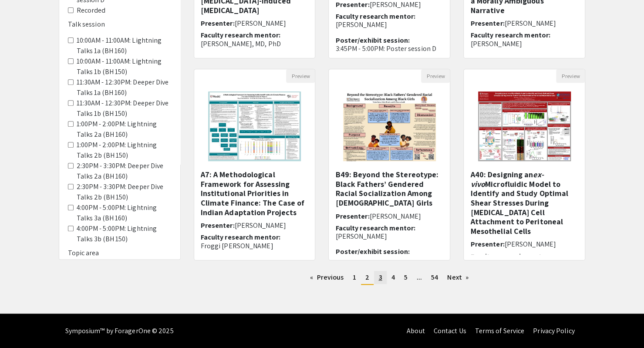  Describe the element at coordinates (124, 213) in the screenshot. I see `label: 4:00PM - 5:00PM: Lightning Talks 3a (BH 160)` at that location.